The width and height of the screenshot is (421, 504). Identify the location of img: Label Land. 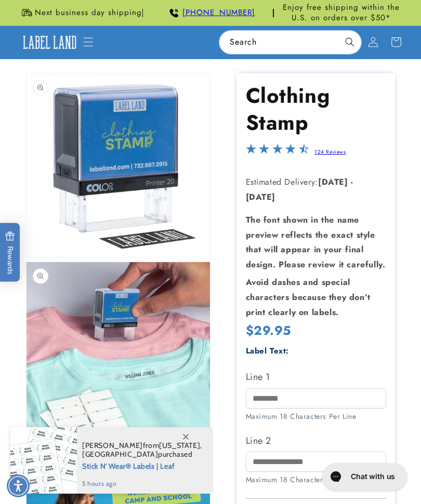
(50, 42).